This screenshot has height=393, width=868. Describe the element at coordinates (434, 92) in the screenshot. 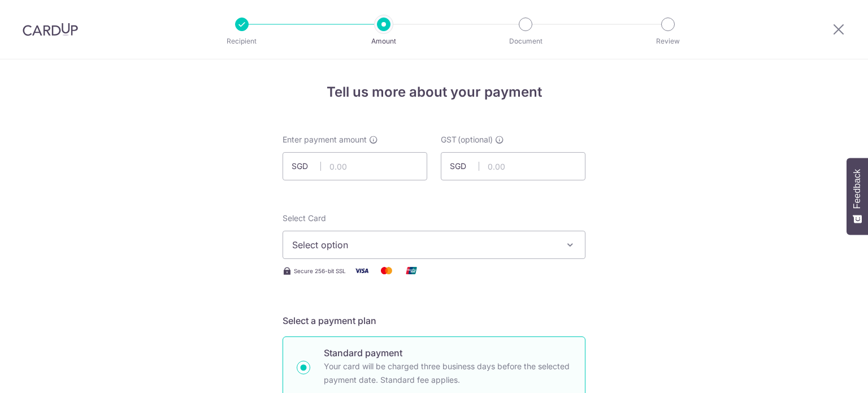

I see `h4: Tell us more about your payment` at that location.